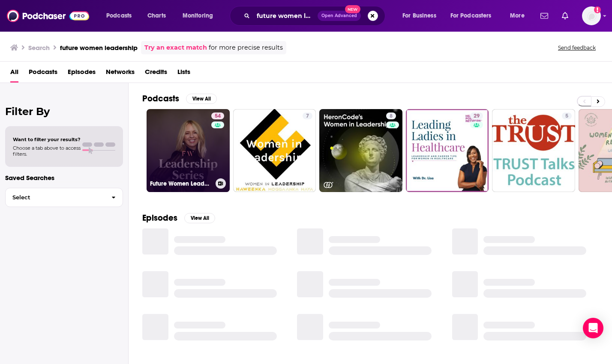 This screenshot has width=612, height=364. Describe the element at coordinates (517, 16) in the screenshot. I see `span: More` at that location.